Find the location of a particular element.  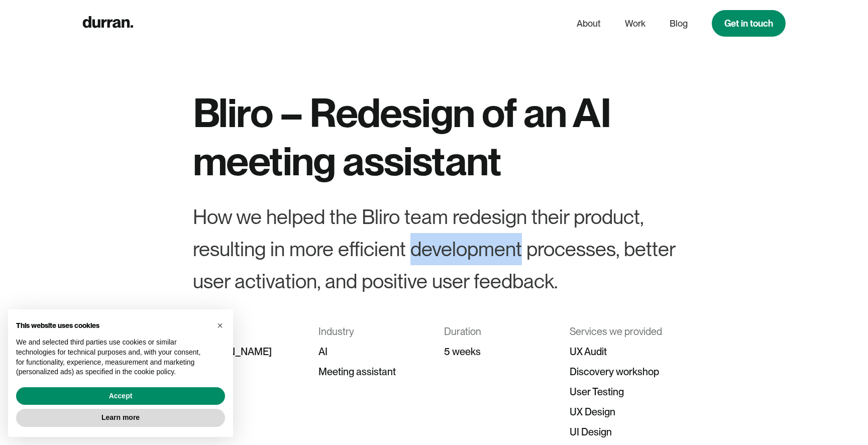

a: Get in touch is located at coordinates (748, 23).